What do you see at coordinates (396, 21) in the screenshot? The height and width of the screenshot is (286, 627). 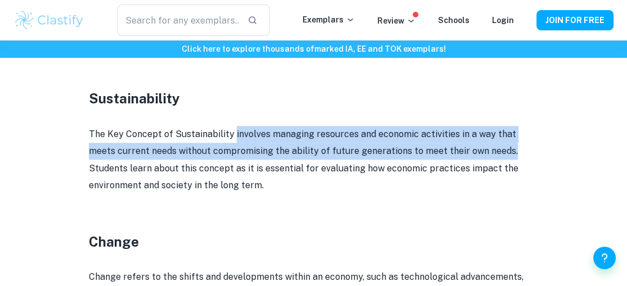 I see `p: Review` at bounding box center [396, 21].